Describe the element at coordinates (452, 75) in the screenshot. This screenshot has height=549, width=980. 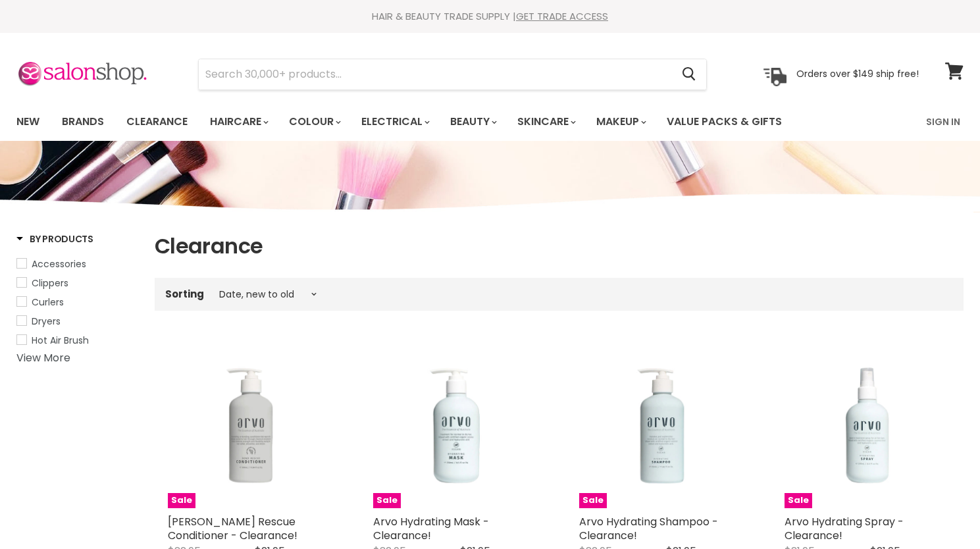
I see `form: Product` at that location.